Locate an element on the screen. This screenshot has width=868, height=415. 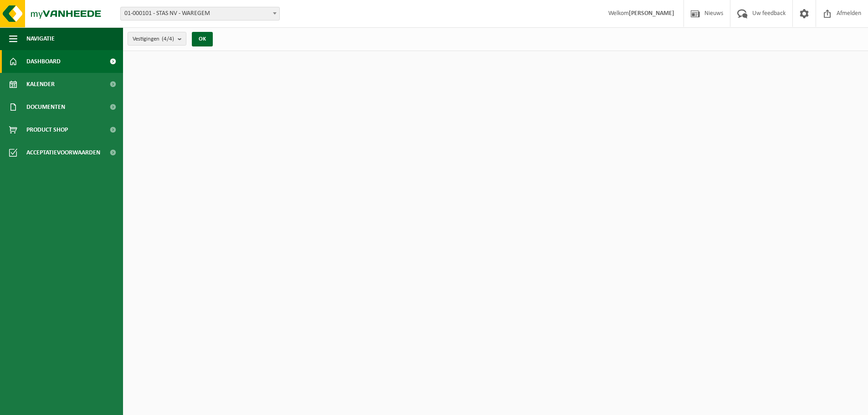
span: 01-000101 - STAS NV - WAREGEM is located at coordinates (200, 14).